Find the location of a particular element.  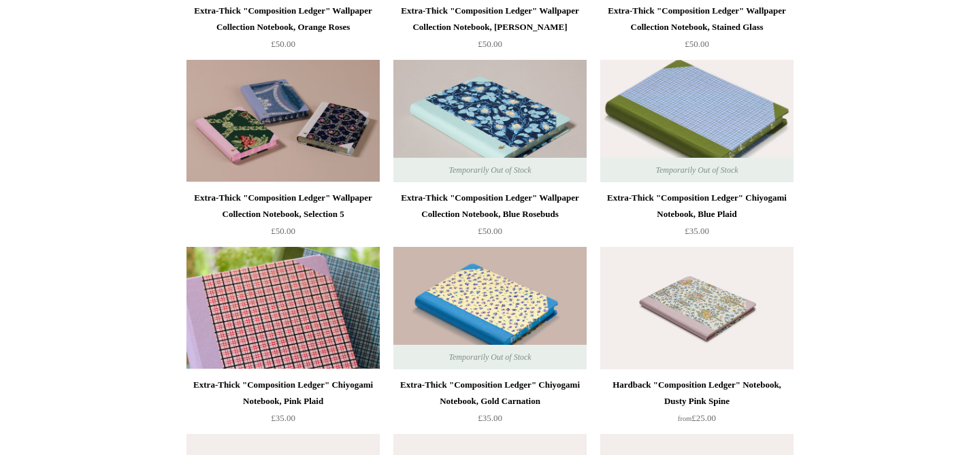

a: Extra-Thick "Composition Ledger" Chiyogami Notebook, Pink Plaid £35.00 is located at coordinates (283, 404).